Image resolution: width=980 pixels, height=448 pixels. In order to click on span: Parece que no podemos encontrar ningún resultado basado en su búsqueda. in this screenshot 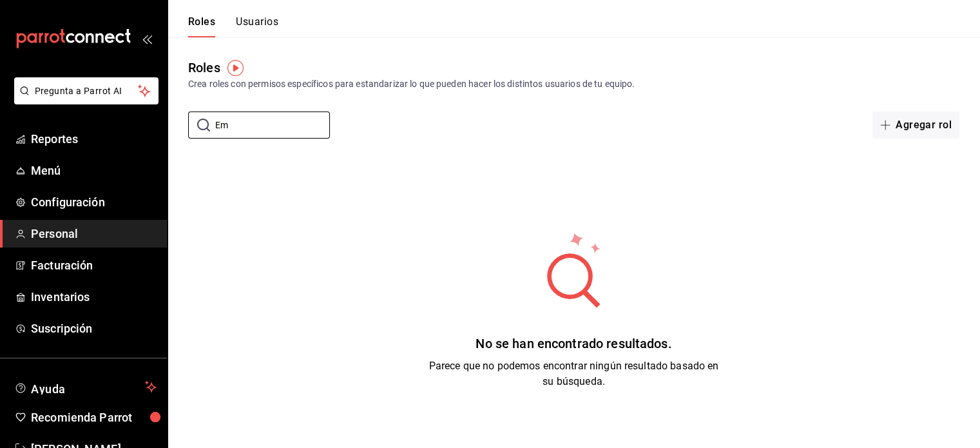, I will do `click(574, 373)`.